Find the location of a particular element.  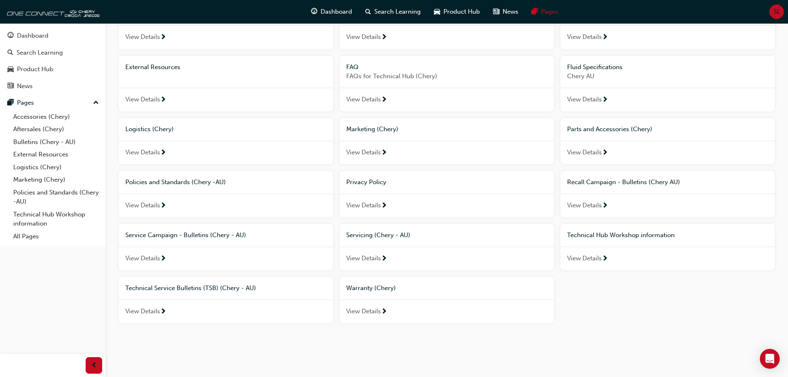

a: guage-iconDashboard is located at coordinates (331, 12).